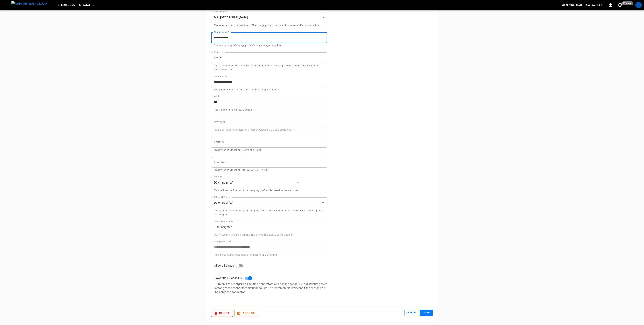 The width and height of the screenshot is (644, 325). I want to click on button: Delete, so click(222, 313).